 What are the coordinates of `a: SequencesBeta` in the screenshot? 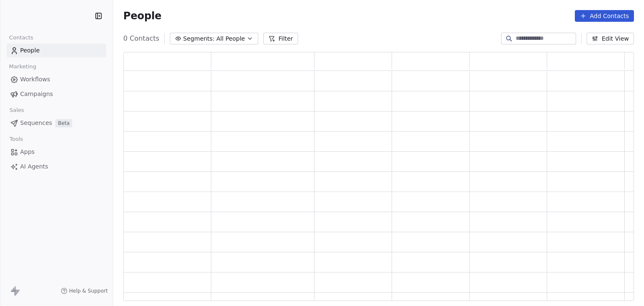 It's located at (56, 123).